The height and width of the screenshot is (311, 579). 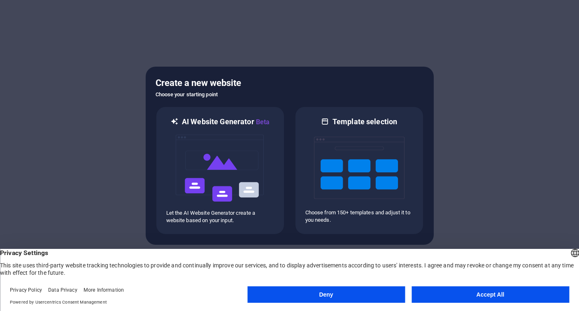 What do you see at coordinates (289, 83) in the screenshot?
I see `h5: Create a new website` at bounding box center [289, 83].